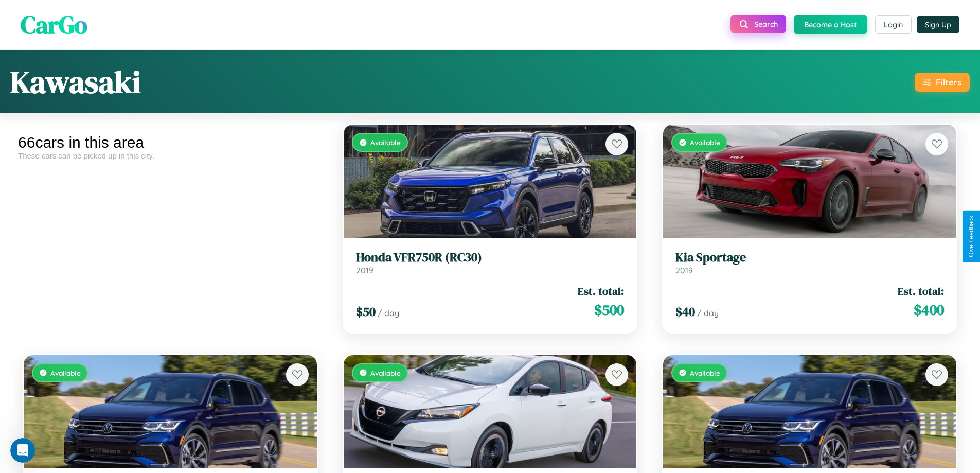 This screenshot has width=980, height=473. What do you see at coordinates (366, 312) in the screenshot?
I see `span: $ 50` at bounding box center [366, 312].